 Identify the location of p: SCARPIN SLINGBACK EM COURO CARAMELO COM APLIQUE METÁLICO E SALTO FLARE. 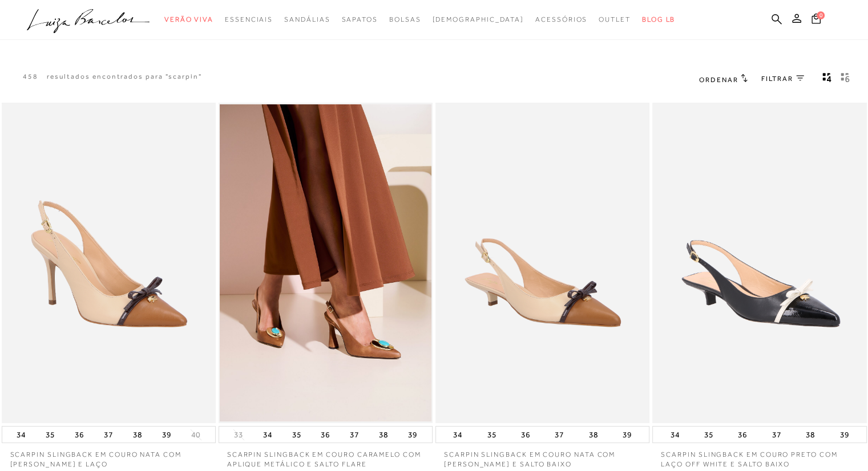
(326, 456).